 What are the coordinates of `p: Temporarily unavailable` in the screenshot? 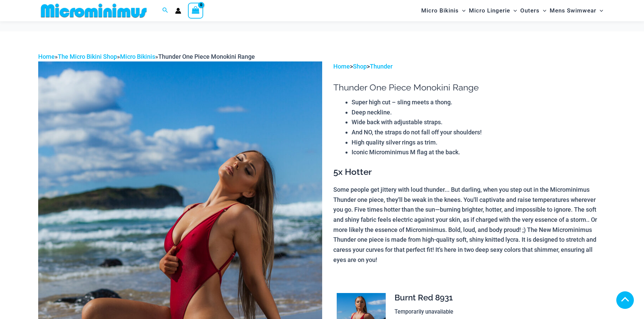 It's located at (497, 312).